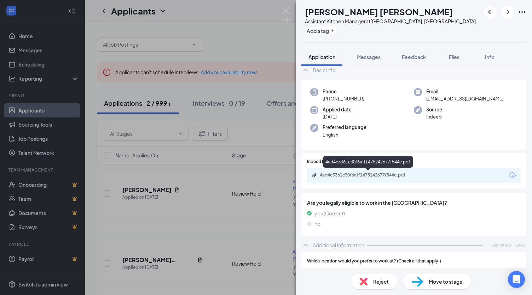 The height and width of the screenshot is (295, 532). Describe the element at coordinates (324, 70) in the screenshot. I see `div: Basic Info` at that location.